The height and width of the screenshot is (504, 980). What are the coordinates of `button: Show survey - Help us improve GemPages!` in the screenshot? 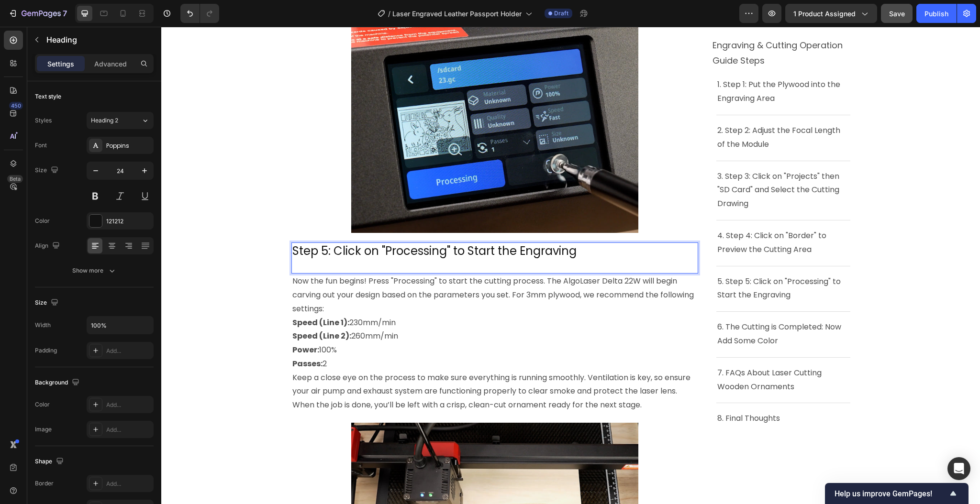 It's located at (897, 494).